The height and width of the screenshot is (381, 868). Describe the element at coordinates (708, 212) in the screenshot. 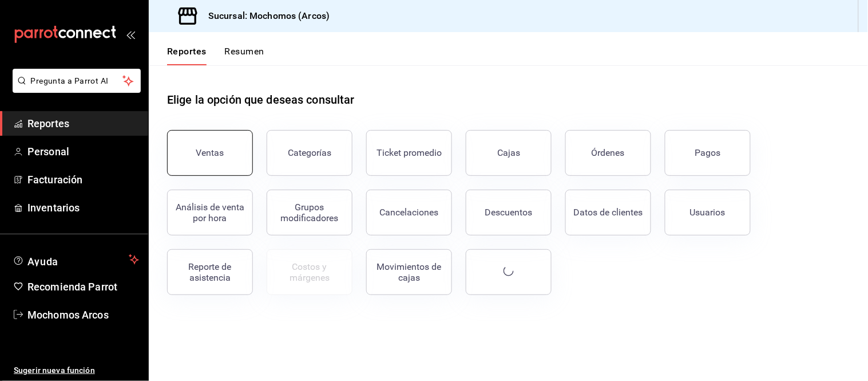

I see `div: Usuarios` at that location.